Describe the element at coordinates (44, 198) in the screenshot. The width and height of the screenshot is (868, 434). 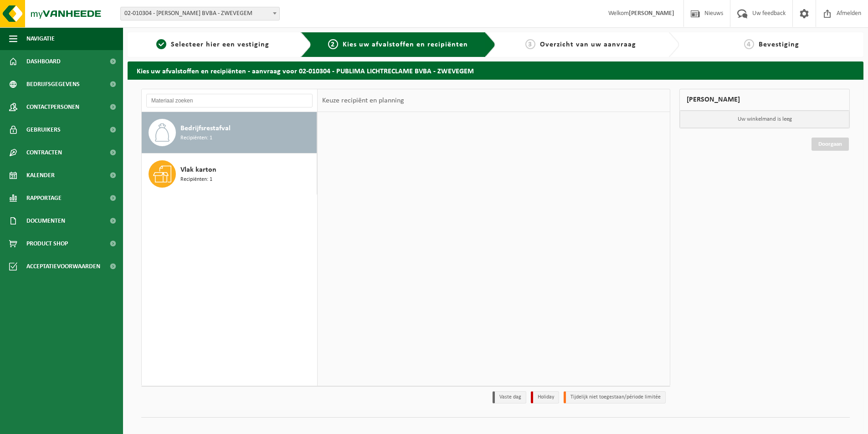
I see `span: Rapportage` at that location.